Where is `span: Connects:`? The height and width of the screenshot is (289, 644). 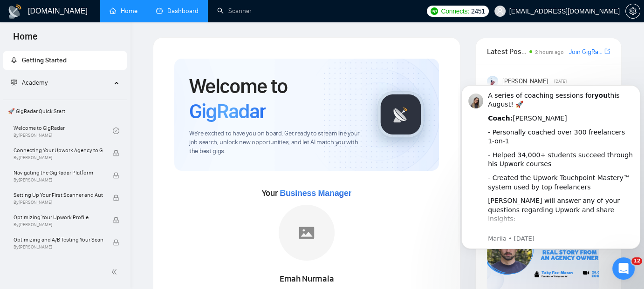 span: Connects: is located at coordinates (455, 11).